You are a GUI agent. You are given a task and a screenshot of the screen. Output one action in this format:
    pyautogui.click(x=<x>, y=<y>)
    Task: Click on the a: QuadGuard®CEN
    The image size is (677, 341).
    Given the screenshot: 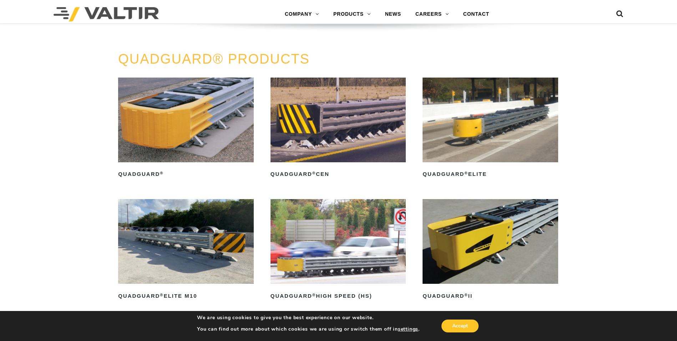 What is the action you would take?
    pyautogui.click(x=338, y=129)
    